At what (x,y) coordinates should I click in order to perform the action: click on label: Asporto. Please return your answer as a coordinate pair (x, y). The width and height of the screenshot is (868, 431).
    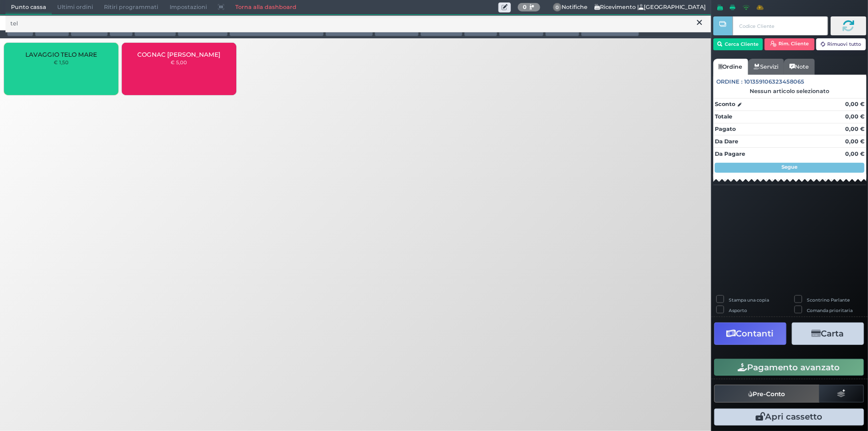
    Looking at the image, I should click on (737, 310).